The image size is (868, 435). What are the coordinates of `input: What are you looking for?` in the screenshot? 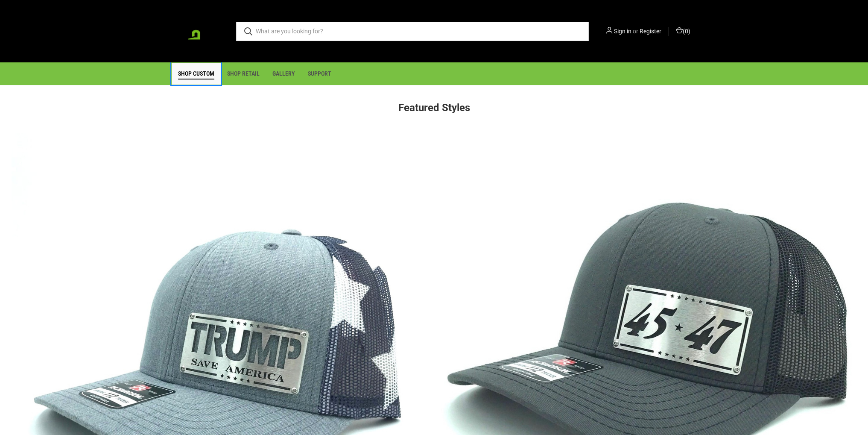 It's located at (413, 31).